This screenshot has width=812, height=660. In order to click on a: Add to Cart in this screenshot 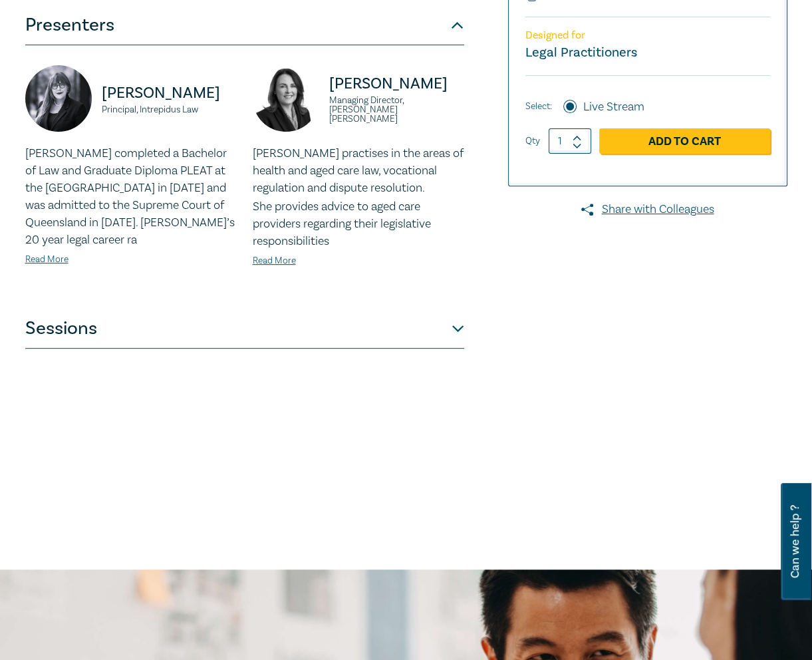, I will do `click(684, 141)`.